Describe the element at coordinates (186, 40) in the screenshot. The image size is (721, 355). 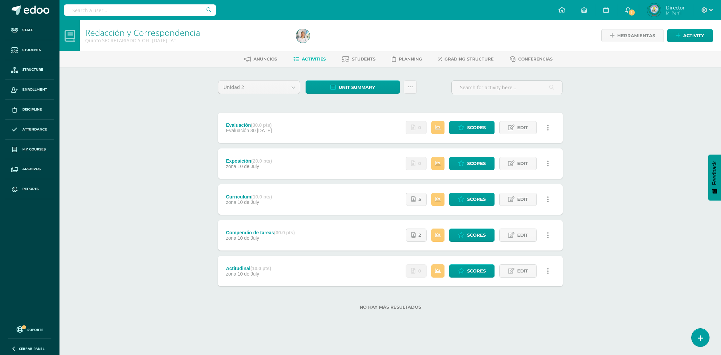
I see `div: Quinto SECRETARIADO Y OFI. DOMINGO 'A'` at that location.